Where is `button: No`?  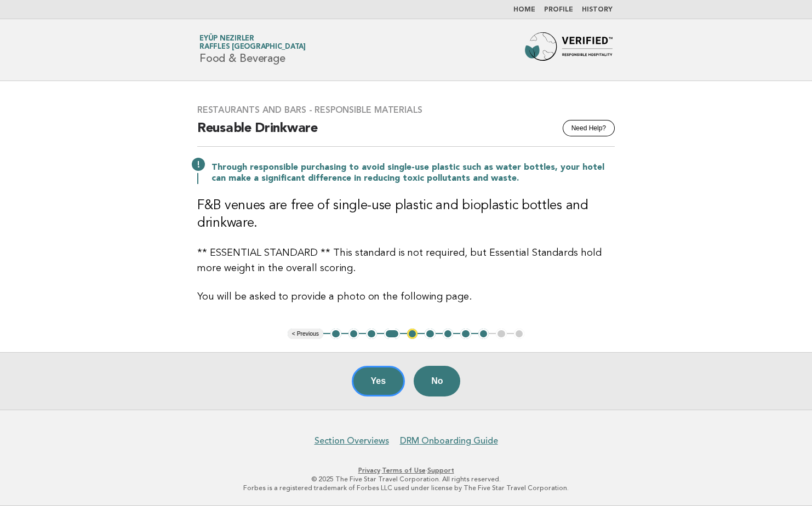
button: No is located at coordinates (437, 381).